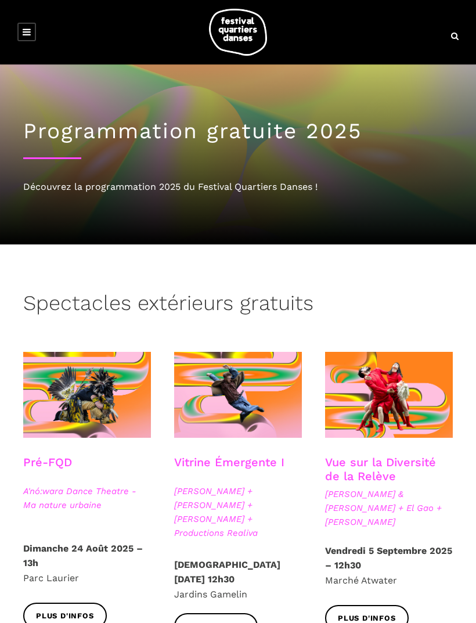 This screenshot has height=623, width=476. Describe the element at coordinates (238, 131) in the screenshot. I see `h1: Programmation gratuite 2025` at that location.